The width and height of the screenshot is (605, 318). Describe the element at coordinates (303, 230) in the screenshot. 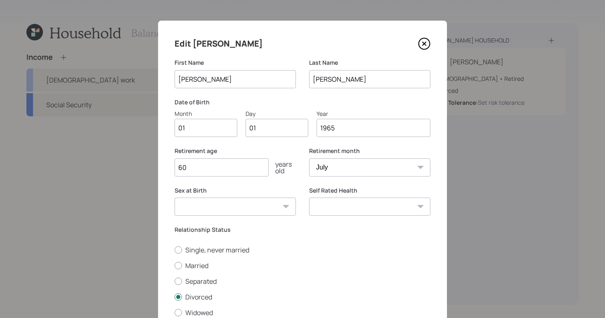

I see `label: Relationship Status` at that location.